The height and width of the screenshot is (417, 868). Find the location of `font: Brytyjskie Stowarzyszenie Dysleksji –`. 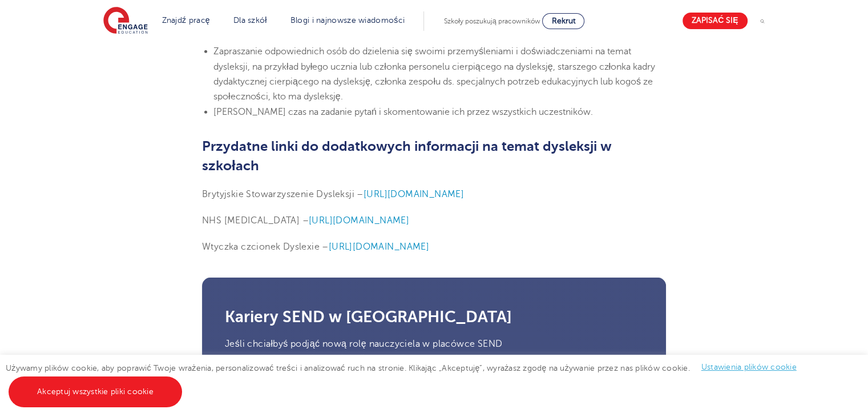

font: Brytyjskie Stowarzyszenie Dysleksji – is located at coordinates (282, 194).